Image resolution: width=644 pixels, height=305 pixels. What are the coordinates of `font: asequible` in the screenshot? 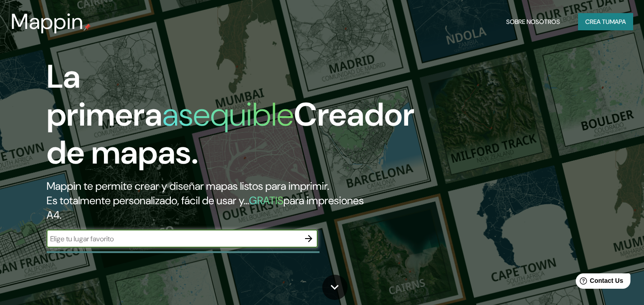 It's located at (228, 114).